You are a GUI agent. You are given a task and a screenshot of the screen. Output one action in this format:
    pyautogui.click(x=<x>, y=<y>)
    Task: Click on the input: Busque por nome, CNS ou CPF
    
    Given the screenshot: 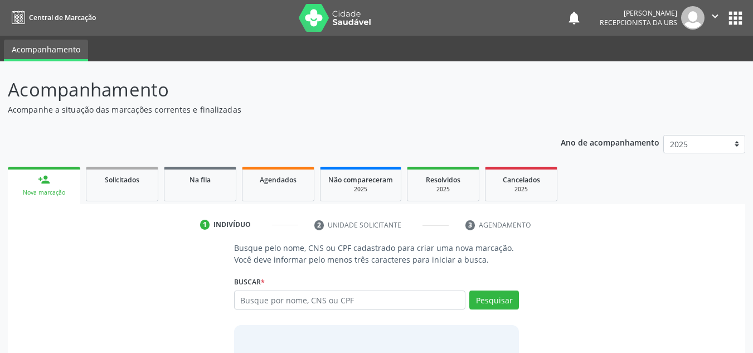 What is the action you would take?
    pyautogui.click(x=350, y=300)
    